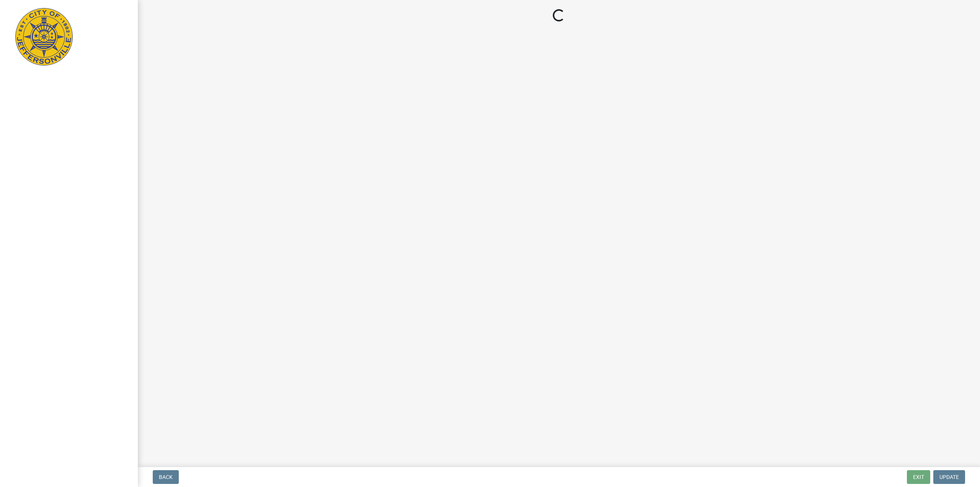 This screenshot has width=980, height=487. I want to click on img: City of Jeffersonville, Indiana, so click(44, 36).